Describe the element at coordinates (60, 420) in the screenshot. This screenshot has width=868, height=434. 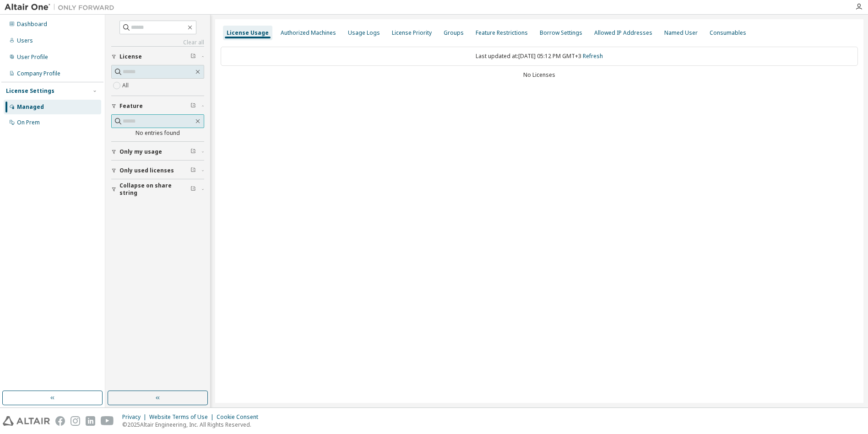
I see `img: facebook.svg` at that location.